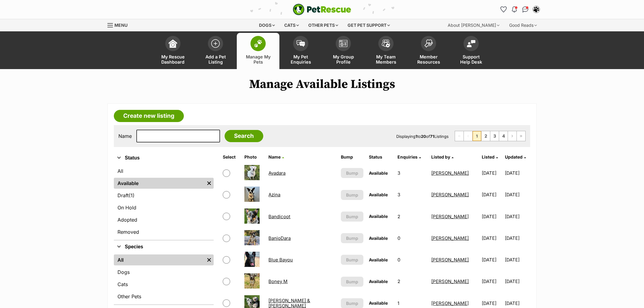  I want to click on ul: Account quick links, so click(520, 10).